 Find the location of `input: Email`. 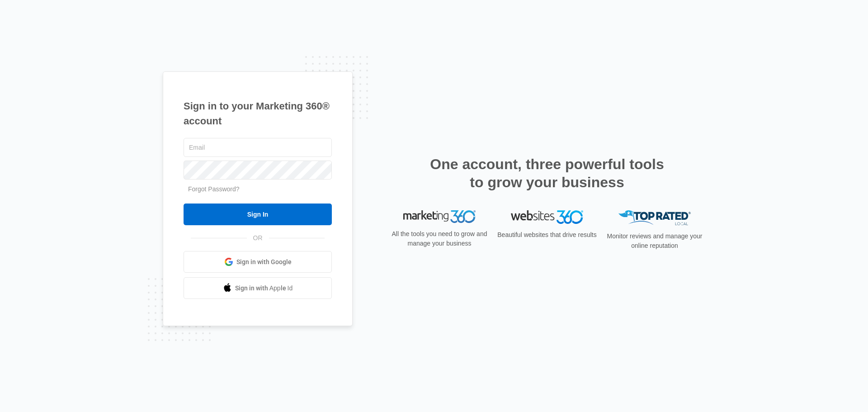

input: Email is located at coordinates (257, 148).